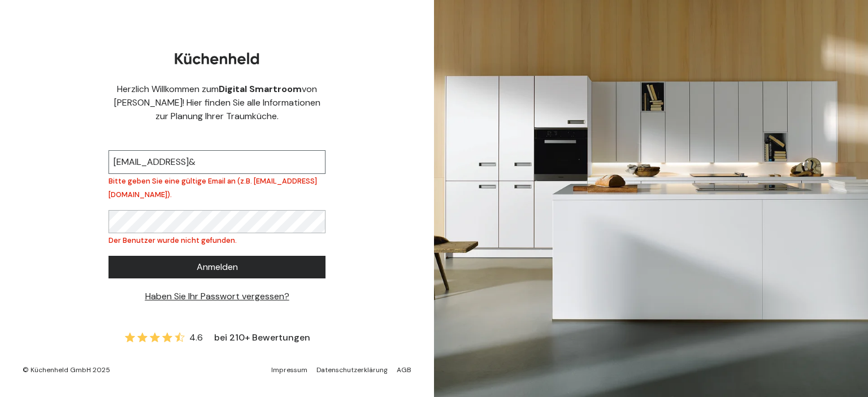 The height and width of the screenshot is (397, 868). Describe the element at coordinates (217, 267) in the screenshot. I see `span: Anmelden` at that location.